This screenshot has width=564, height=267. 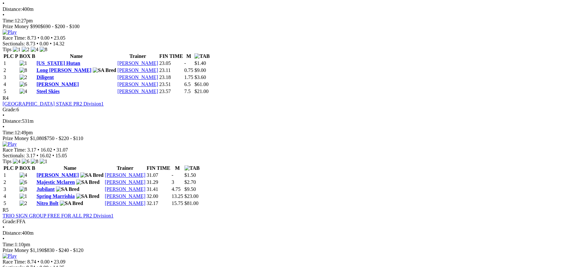 What do you see at coordinates (11, 63) in the screenshot?
I see `td: 1` at bounding box center [11, 63].